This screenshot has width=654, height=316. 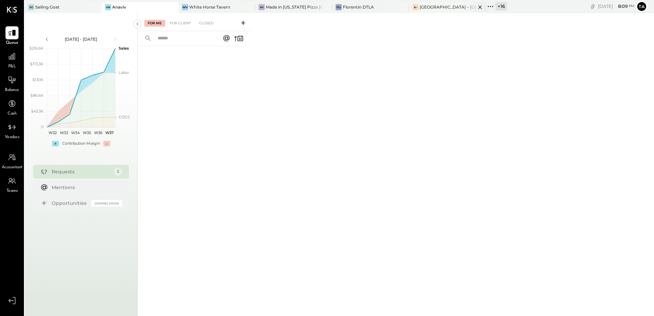 What do you see at coordinates (47, 7) in the screenshot?
I see `div: Sailing Goat` at bounding box center [47, 7].